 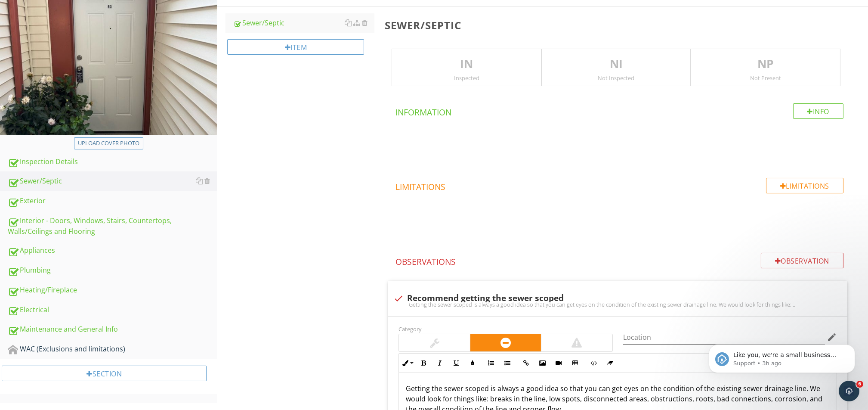 What do you see at coordinates (112, 349) in the screenshot?
I see `div: WAC (Exclusions and limitations)` at bounding box center [112, 349].